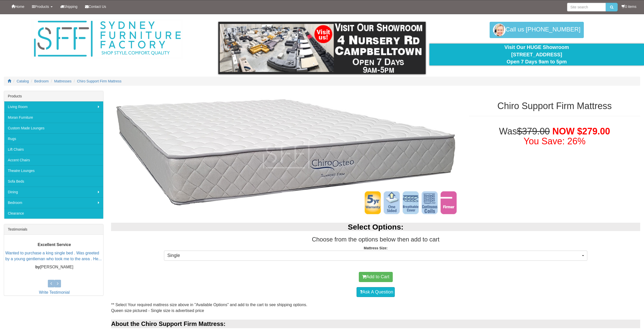 The height and width of the screenshot is (331, 644). What do you see at coordinates (54, 149) in the screenshot?
I see `a: Lift Chairs` at bounding box center [54, 149].